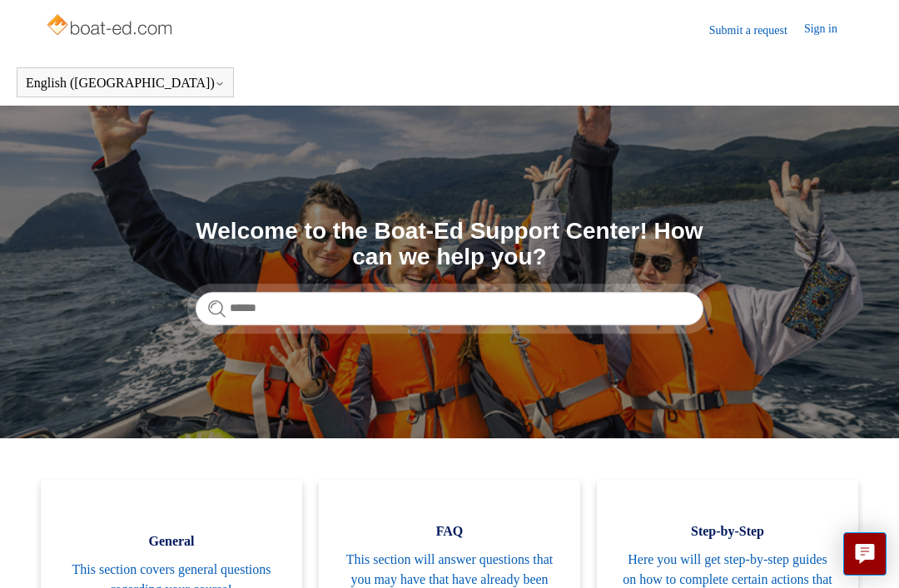  I want to click on span: General, so click(172, 542).